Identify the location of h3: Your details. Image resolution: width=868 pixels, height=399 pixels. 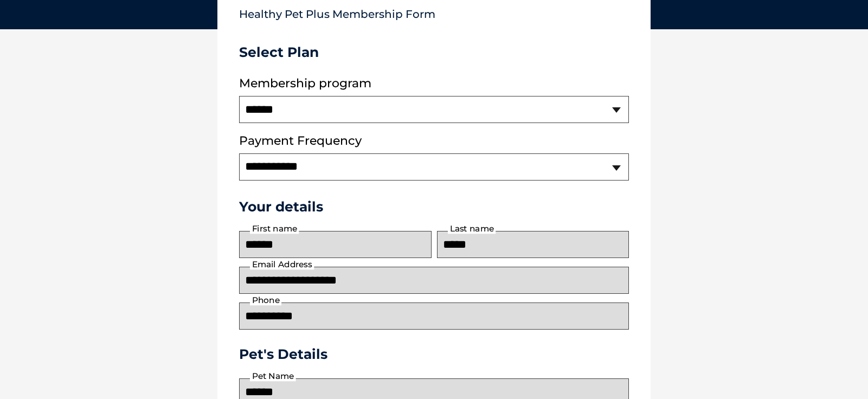
(433, 207).